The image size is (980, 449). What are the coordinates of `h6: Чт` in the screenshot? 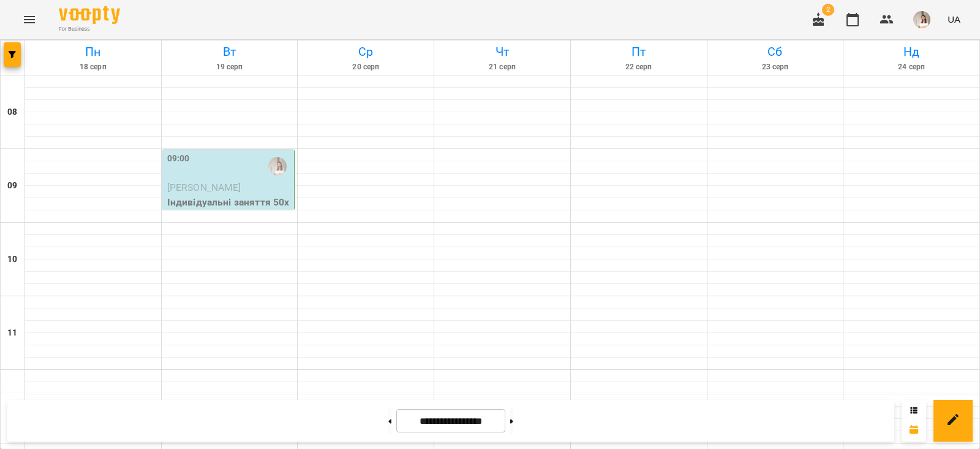 It's located at (502, 52).